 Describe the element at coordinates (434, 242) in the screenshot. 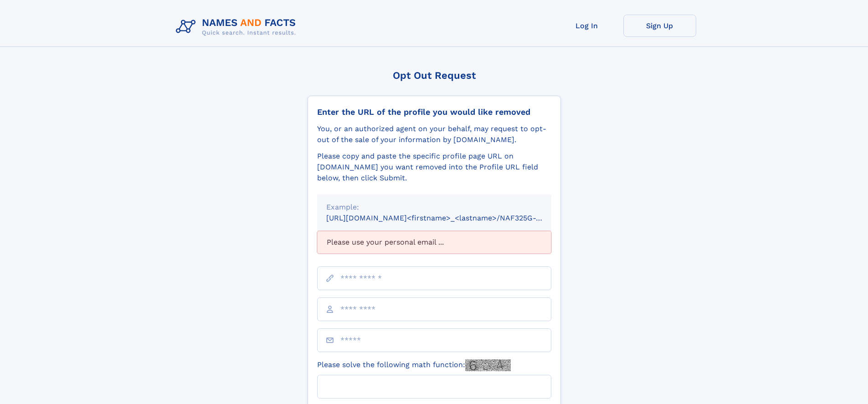

I see `div: Please use your personal email ...` at that location.